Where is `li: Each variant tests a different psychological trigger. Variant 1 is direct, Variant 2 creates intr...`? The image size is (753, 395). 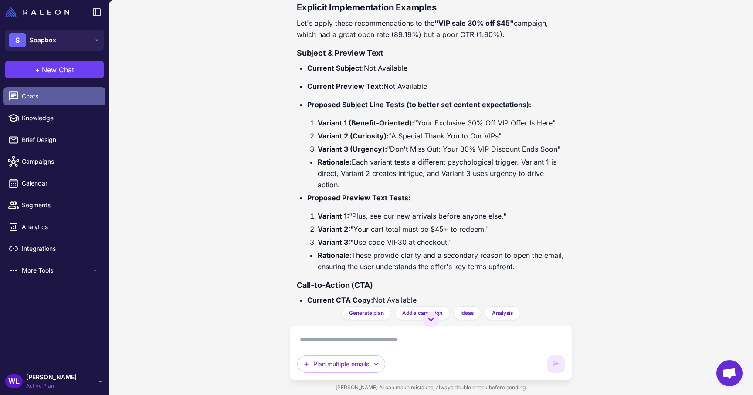
li: Each variant tests a different psychological trigger. Variant 1 is direct, Variant 2 creates intr... is located at coordinates (442, 173).